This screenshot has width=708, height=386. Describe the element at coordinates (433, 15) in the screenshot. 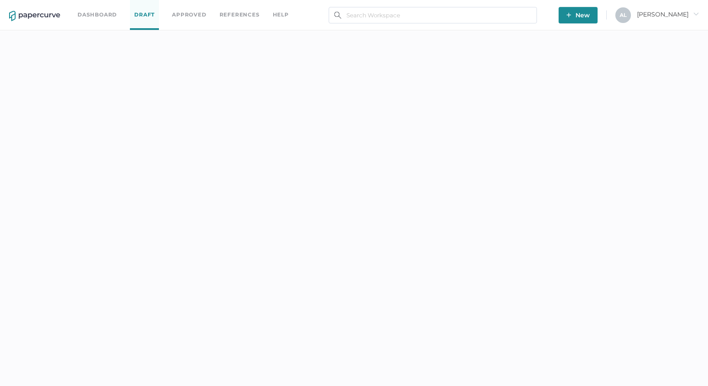

I see `input: Search Workspace` at that location.